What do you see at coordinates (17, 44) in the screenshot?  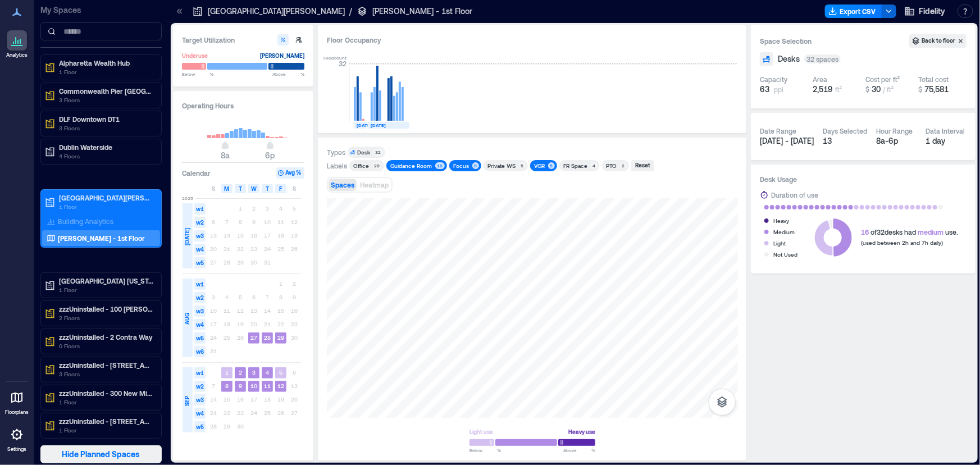 I see `a: Analytics` at bounding box center [17, 44].